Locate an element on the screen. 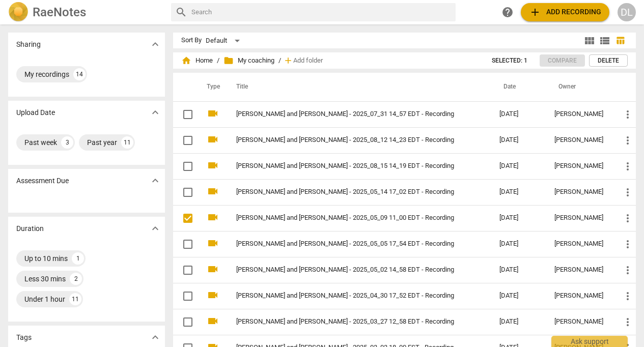  p: Assessment Due is located at coordinates (42, 181).